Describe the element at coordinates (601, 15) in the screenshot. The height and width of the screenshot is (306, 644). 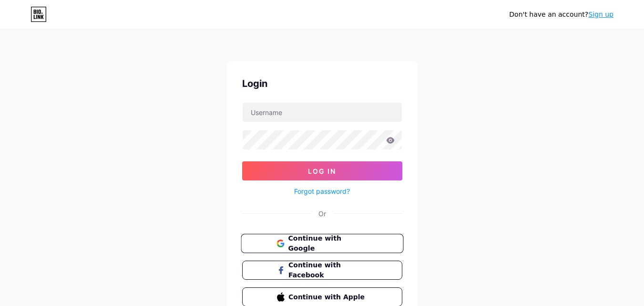
I see `a: Sign up` at that location.